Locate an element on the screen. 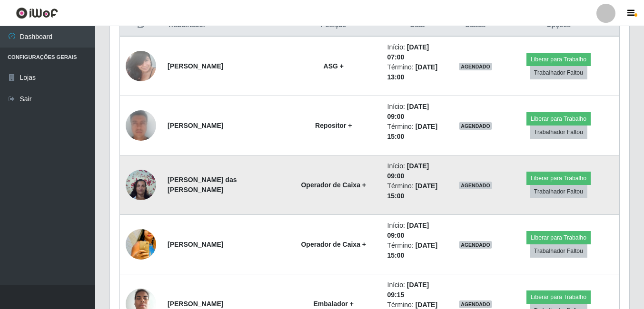  img: 1706050148347.jpeg is located at coordinates (141, 66).